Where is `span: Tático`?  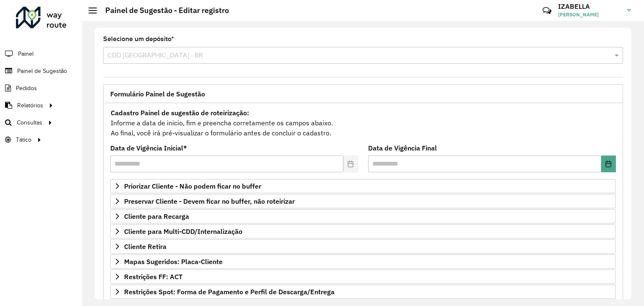 span: Tático is located at coordinates (24, 140).